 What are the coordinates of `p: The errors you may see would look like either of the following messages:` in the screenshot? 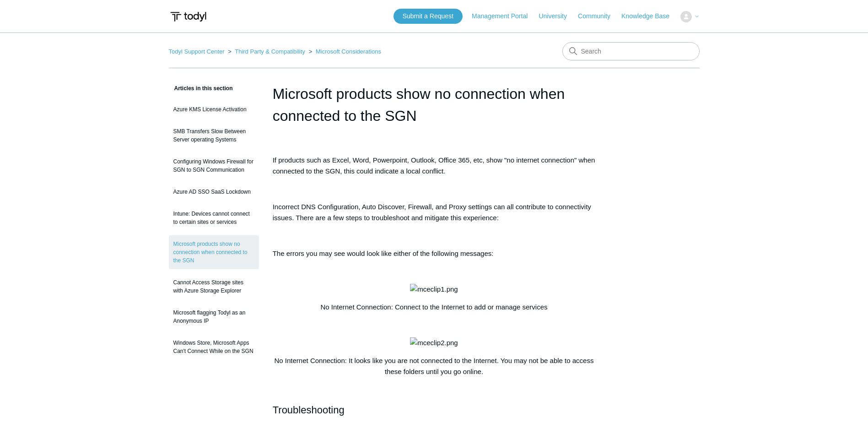 It's located at (434, 253).